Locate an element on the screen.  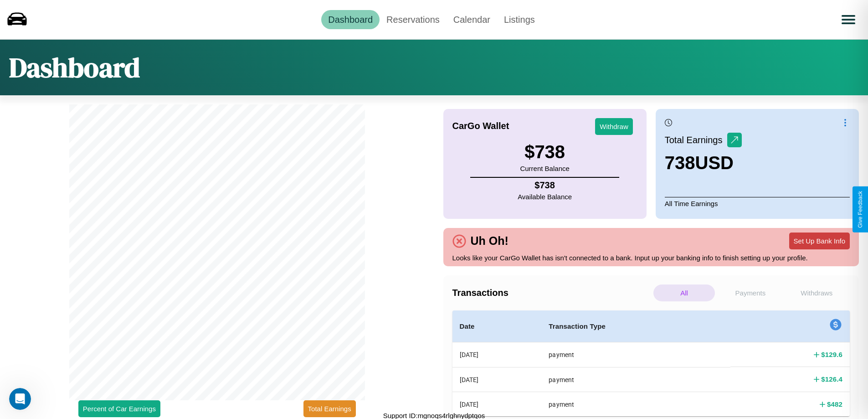
h4: $ 129.6 is located at coordinates (832, 354).